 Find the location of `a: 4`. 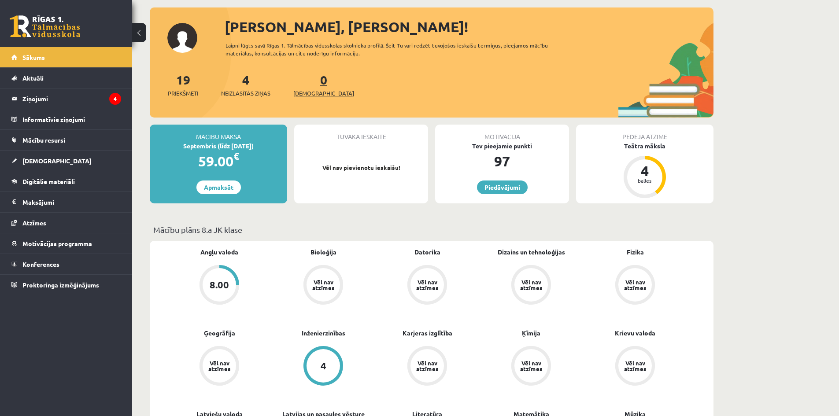

a: 4 is located at coordinates (323, 367).